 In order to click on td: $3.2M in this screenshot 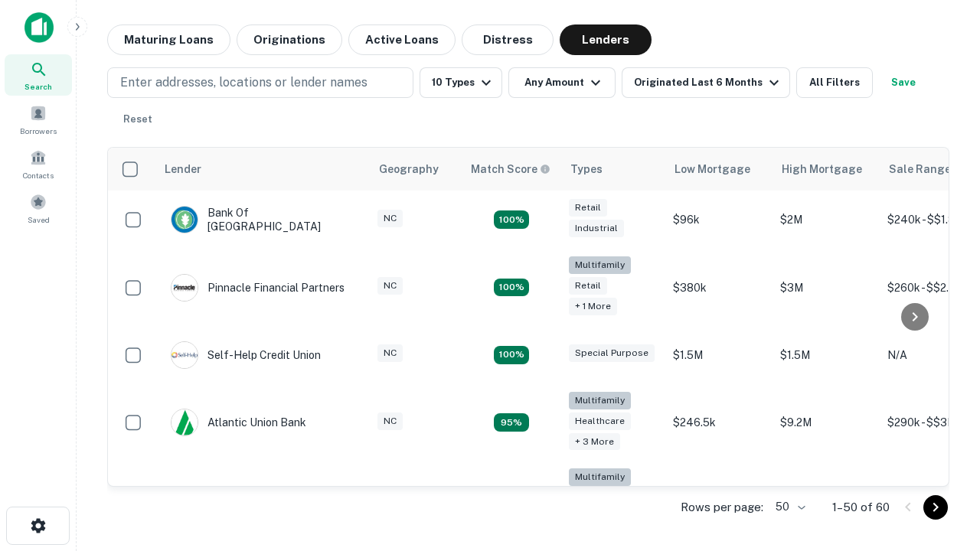, I will do `click(826, 499)`.